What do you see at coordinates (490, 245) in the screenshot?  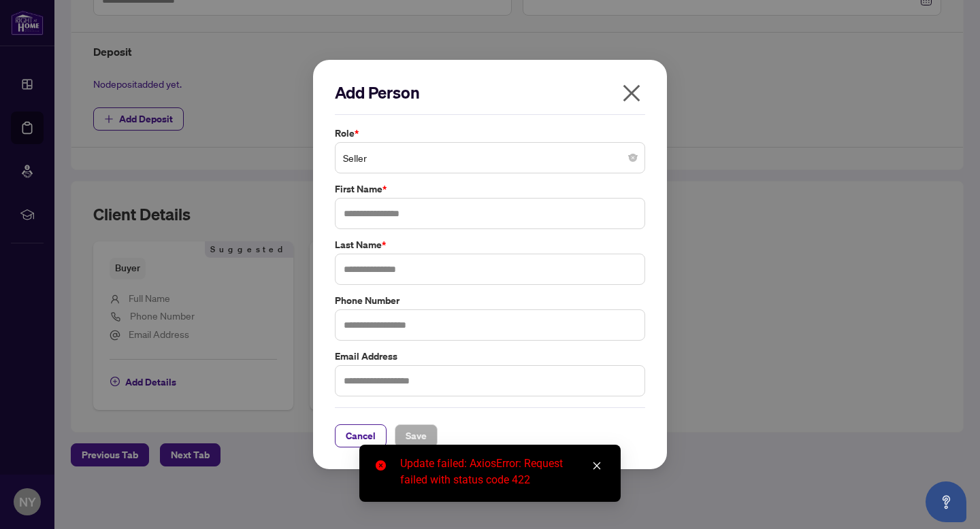 I see `label: Last Name` at bounding box center [490, 245].